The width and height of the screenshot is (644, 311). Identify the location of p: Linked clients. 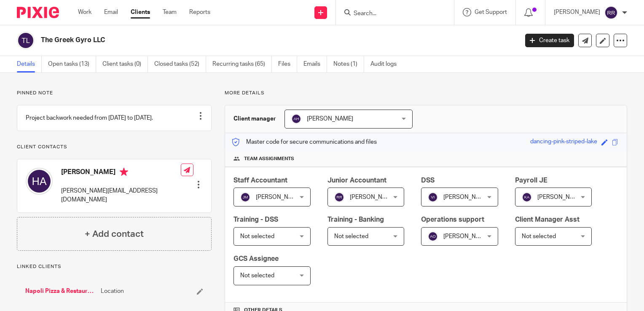
(114, 267).